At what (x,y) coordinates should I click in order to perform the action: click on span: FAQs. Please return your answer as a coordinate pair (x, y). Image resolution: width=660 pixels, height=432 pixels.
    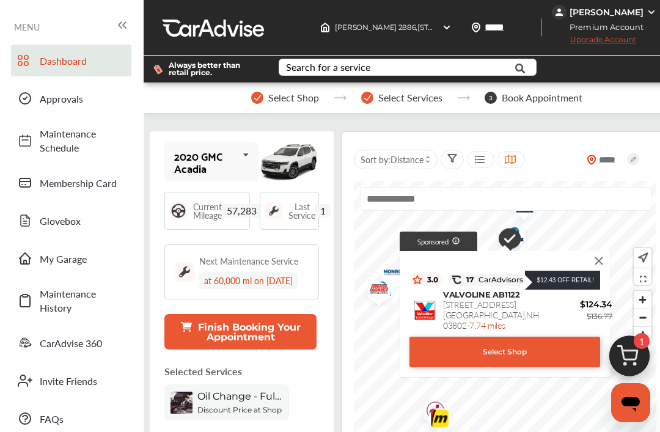
    Looking at the image, I should click on (83, 419).